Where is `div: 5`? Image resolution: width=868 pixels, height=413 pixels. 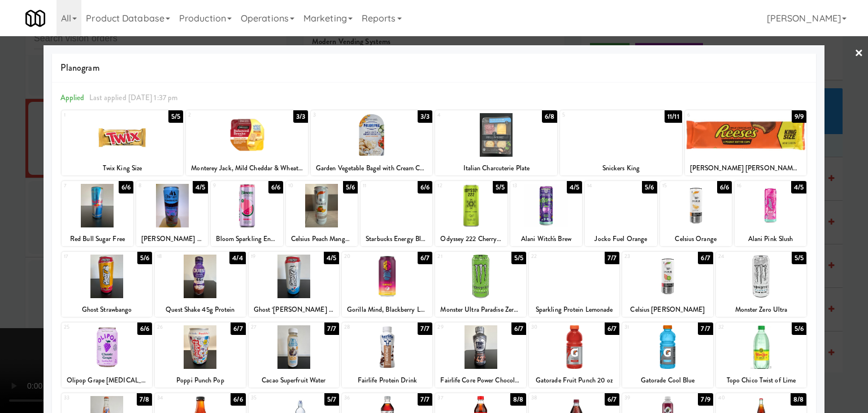 div: 5 is located at coordinates (592, 115).